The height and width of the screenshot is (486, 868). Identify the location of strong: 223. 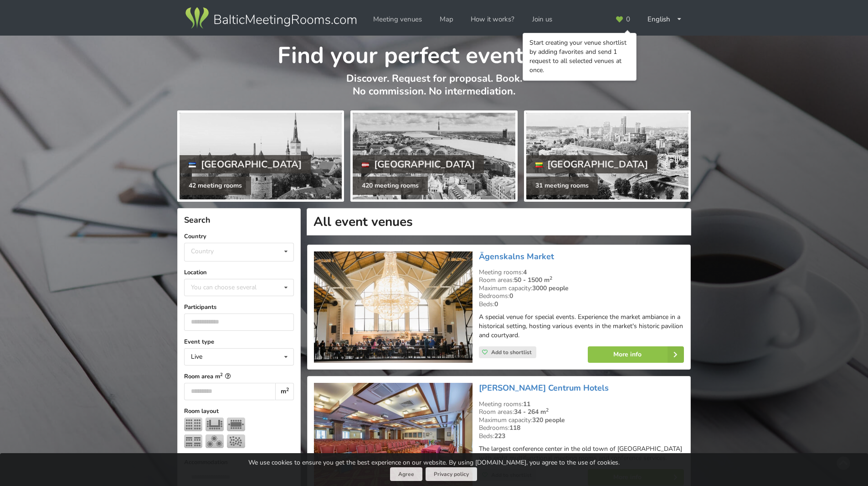
(500, 436).